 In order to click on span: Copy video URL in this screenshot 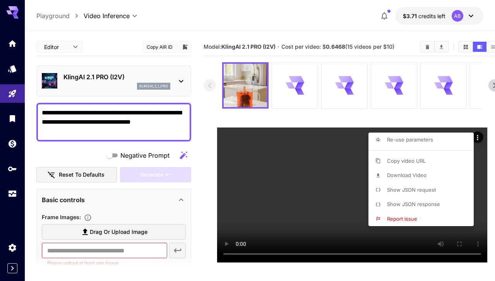, I will do `click(406, 161)`.